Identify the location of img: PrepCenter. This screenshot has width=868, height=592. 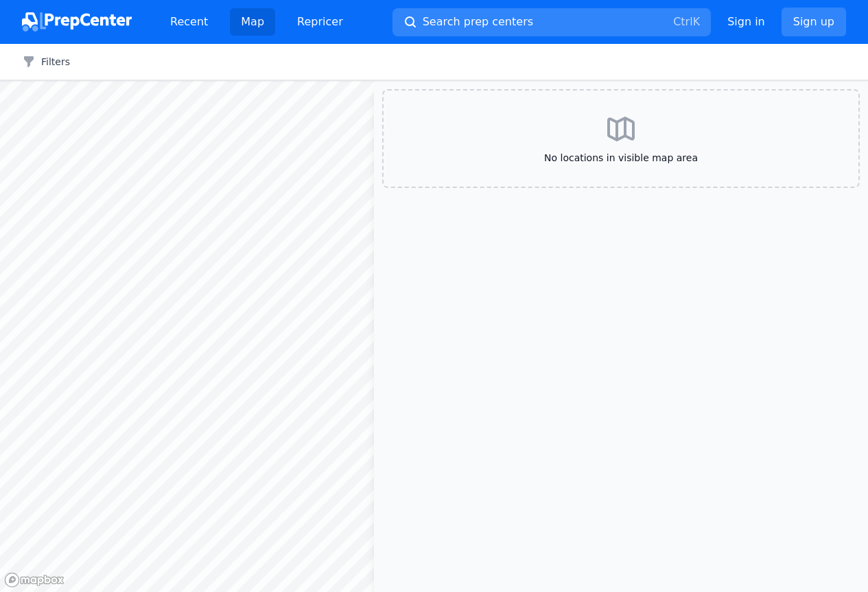
(77, 22).